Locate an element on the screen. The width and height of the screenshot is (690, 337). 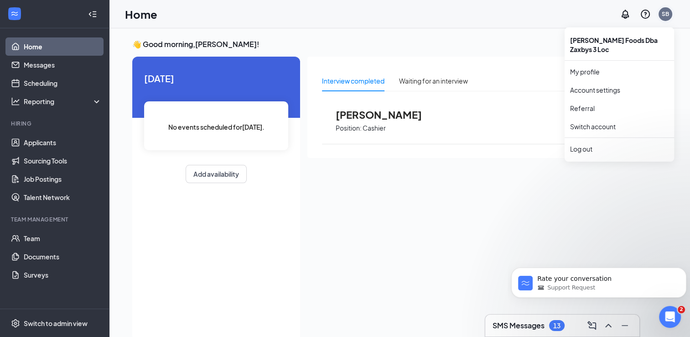
svg: Settings is located at coordinates (16, 323).